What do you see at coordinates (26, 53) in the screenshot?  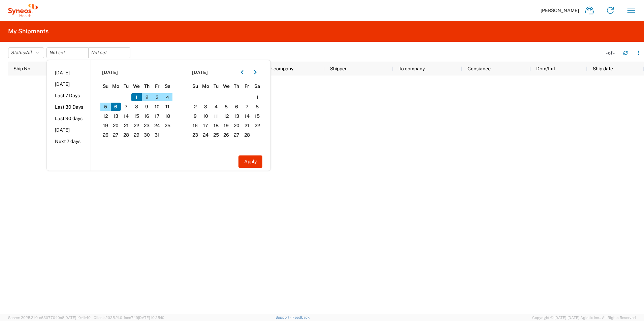 I see `button: Status:All` at bounding box center [26, 53].